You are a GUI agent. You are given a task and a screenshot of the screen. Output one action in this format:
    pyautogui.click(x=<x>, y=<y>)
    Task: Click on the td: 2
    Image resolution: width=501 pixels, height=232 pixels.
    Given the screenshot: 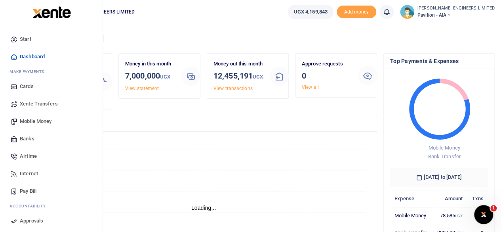 What is the action you would take?
    pyautogui.click(x=477, y=215)
    